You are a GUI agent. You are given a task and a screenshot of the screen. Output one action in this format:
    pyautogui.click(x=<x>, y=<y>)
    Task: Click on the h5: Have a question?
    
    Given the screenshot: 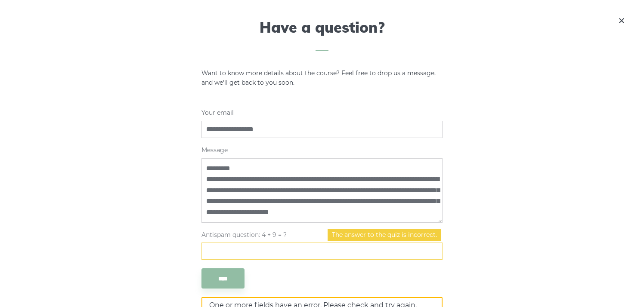 What is the action you would take?
    pyautogui.click(x=322, y=35)
    